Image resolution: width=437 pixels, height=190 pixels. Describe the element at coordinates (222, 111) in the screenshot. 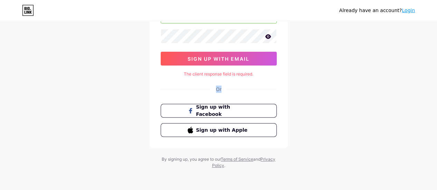

I see `span: Sign up with Facebook` at that location.